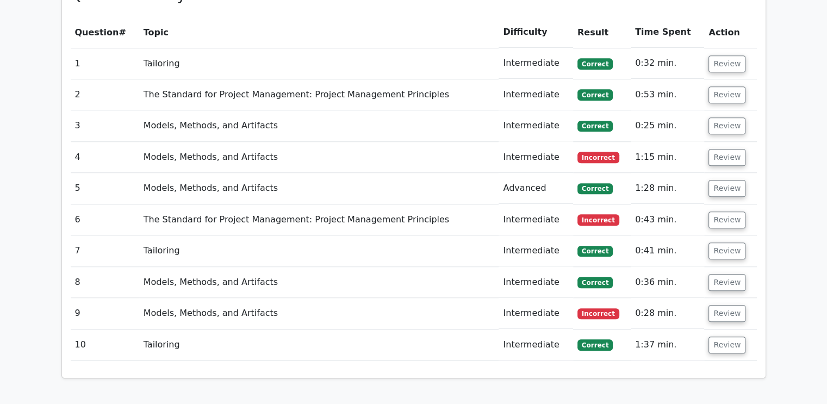 The height and width of the screenshot is (404, 827). Describe the element at coordinates (319, 32) in the screenshot. I see `th: Topic` at that location.